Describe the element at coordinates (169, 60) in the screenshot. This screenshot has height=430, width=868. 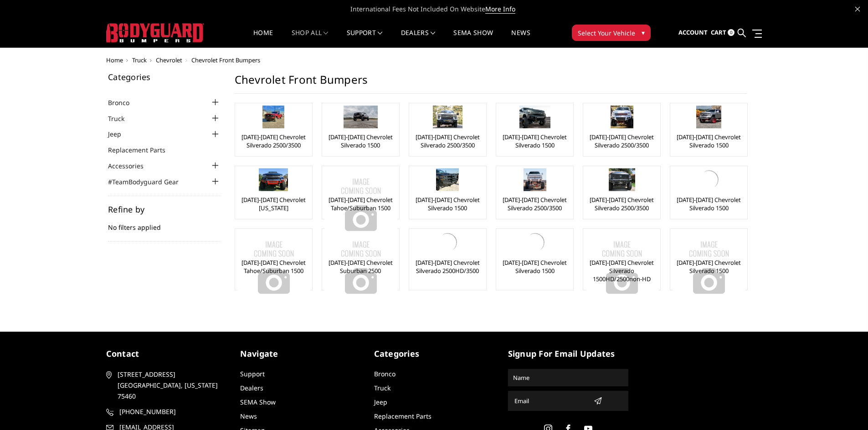
I see `a: Chevrolet` at that location.